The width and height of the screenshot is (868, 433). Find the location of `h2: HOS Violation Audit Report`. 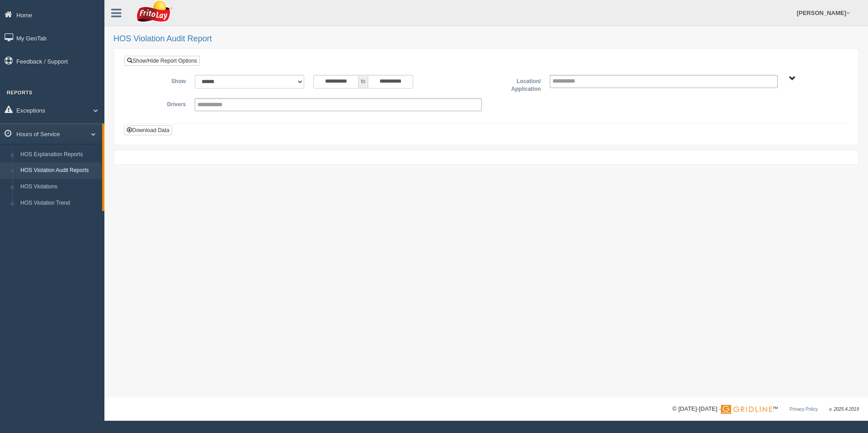

h2: HOS Violation Audit Report is located at coordinates (487, 39).